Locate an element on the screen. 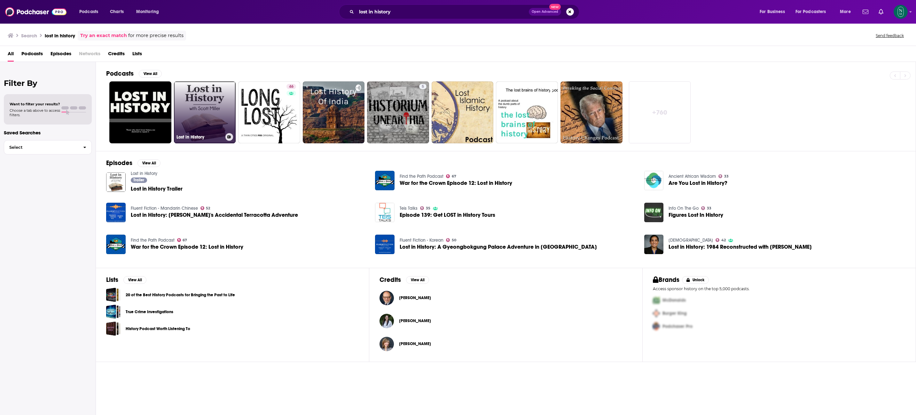 Image resolution: width=916 pixels, height=415 pixels. a: History Podcast Worth Listening To is located at coordinates (113, 329).